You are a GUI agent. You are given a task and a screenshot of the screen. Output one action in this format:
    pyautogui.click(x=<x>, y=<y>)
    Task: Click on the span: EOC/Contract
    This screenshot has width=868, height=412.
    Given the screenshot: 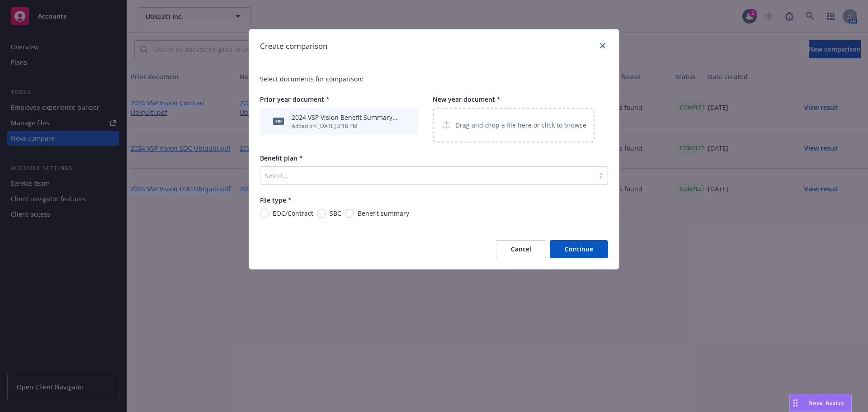 What is the action you would take?
    pyautogui.click(x=293, y=213)
    